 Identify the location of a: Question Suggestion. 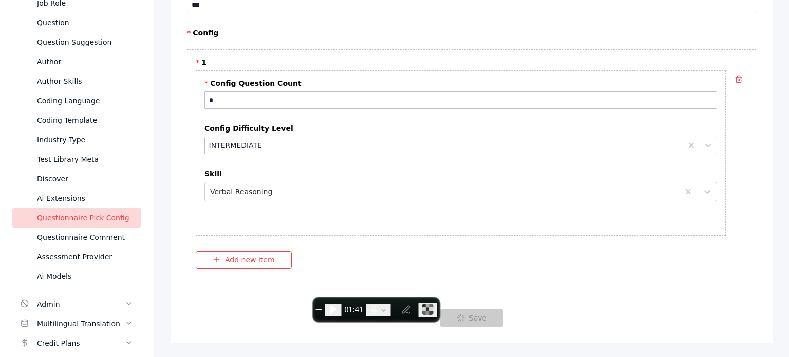
(77, 42).